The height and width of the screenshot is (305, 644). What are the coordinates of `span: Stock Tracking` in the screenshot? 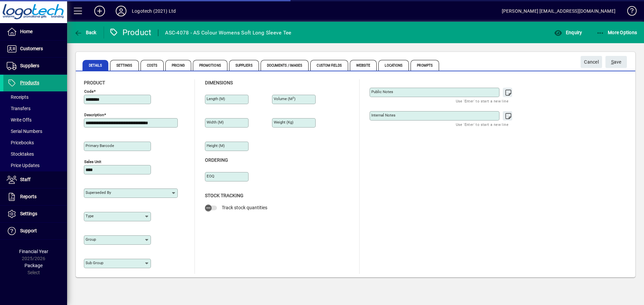 It's located at (224, 196).